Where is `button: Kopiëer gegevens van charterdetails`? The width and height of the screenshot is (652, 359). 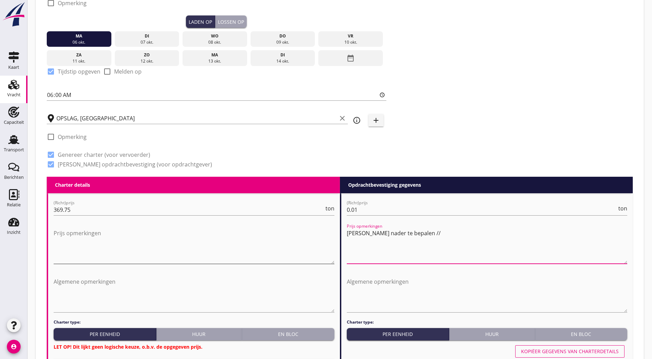 button: Kopiëer gegevens van charterdetails is located at coordinates (570, 351).